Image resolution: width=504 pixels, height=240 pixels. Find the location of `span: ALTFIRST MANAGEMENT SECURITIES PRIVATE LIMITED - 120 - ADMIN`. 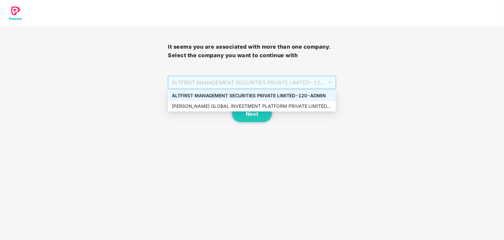

span: ALTFIRST MANAGEMENT SECURITIES PRIVATE LIMITED - 120 - ADMIN is located at coordinates (252, 82).